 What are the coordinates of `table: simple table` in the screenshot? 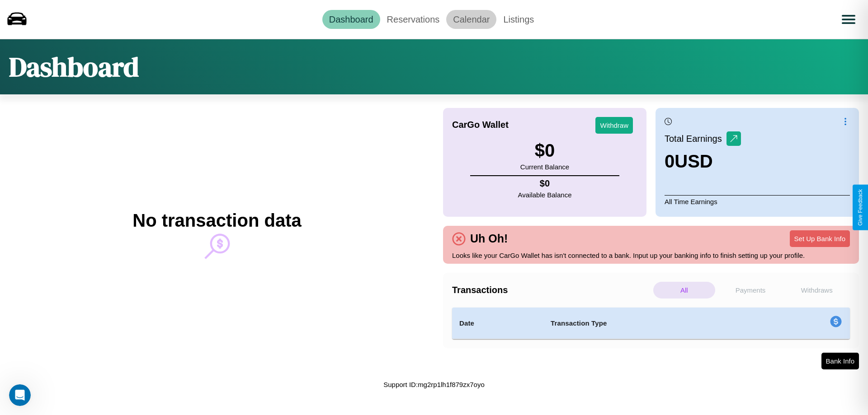 It's located at (650, 323).